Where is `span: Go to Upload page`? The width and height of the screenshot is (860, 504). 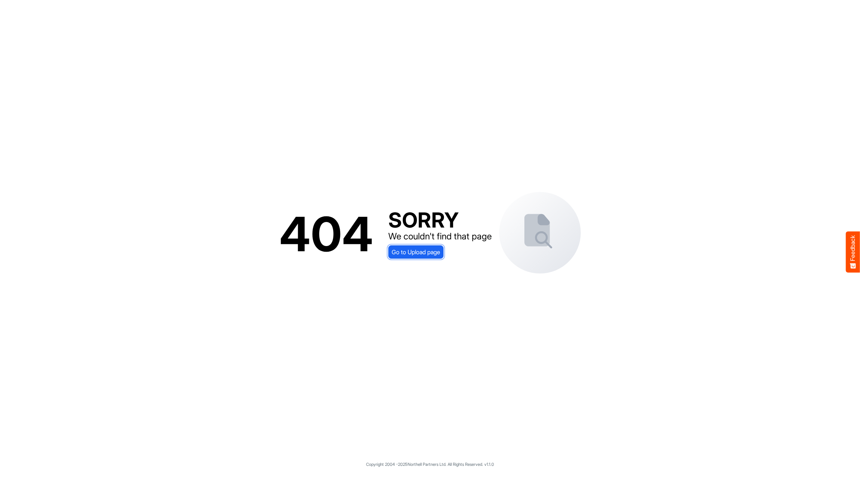
span: Go to Upload page is located at coordinates (416, 252).